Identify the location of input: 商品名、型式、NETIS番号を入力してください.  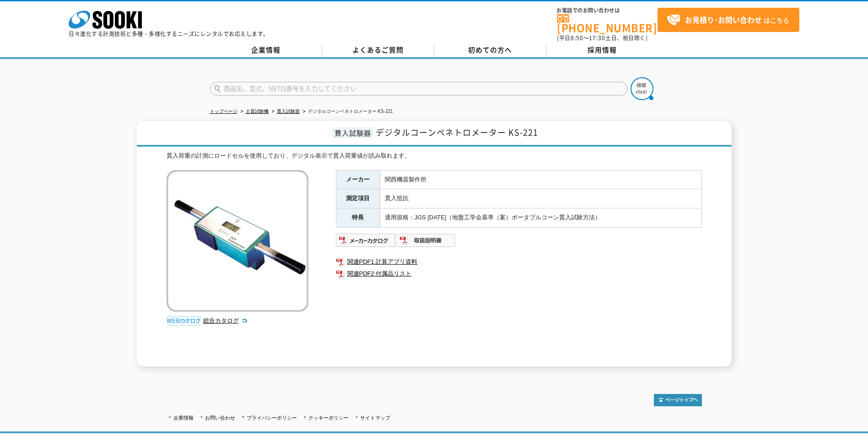
(419, 89).